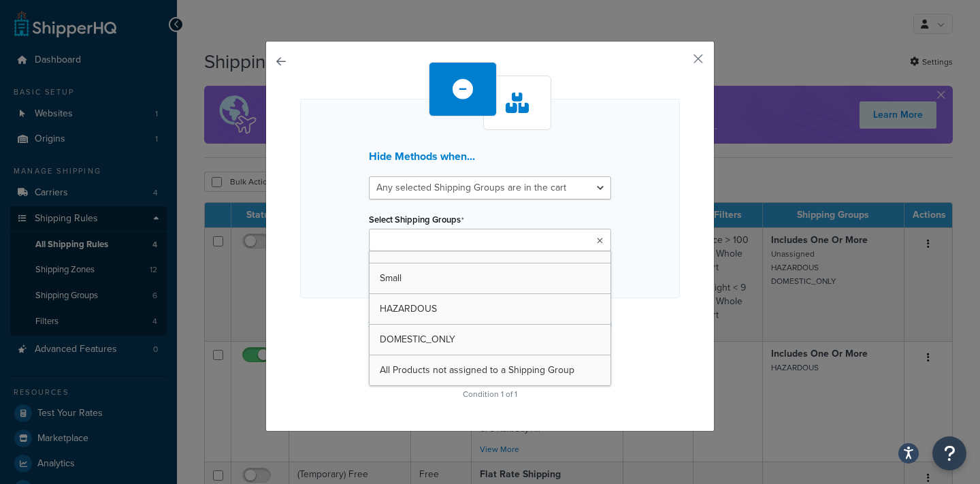  Describe the element at coordinates (417, 338) in the screenshot. I see `span: DOMESTIC_ONLY` at that location.